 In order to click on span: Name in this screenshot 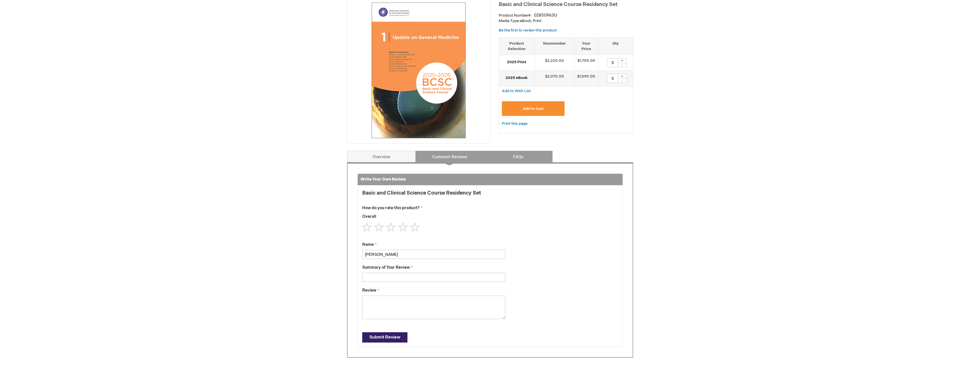, I will do `click(368, 245)`.